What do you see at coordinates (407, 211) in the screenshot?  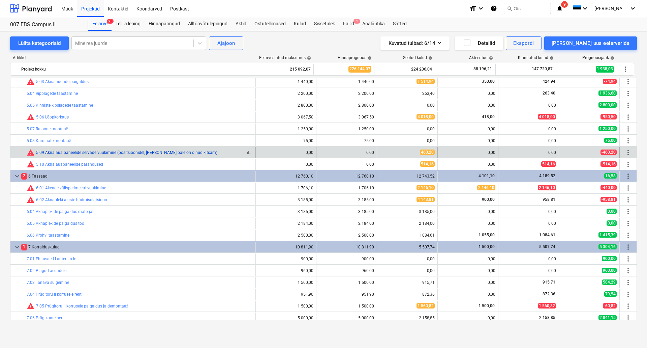 I see `div: 3 185,00` at bounding box center [407, 211].